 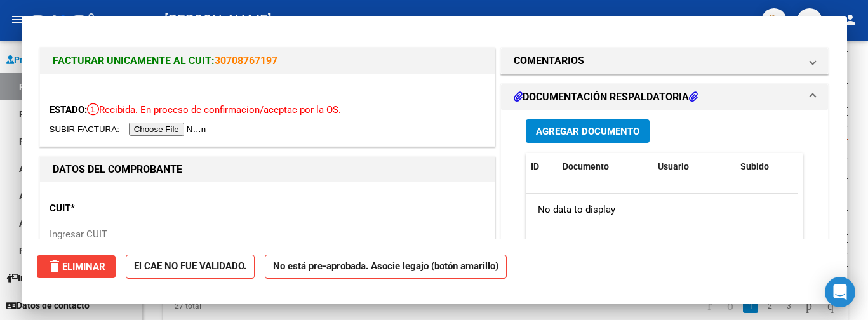 I want to click on span: ESTADO:, so click(x=68, y=110).